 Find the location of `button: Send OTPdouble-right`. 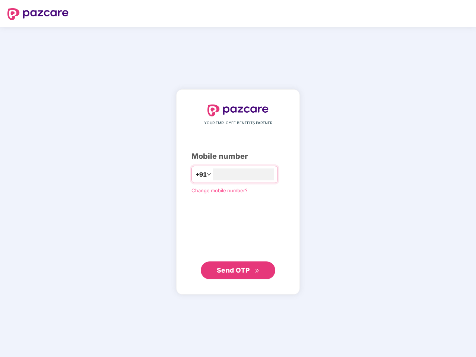

button: Send OTPdouble-right is located at coordinates (238, 271).